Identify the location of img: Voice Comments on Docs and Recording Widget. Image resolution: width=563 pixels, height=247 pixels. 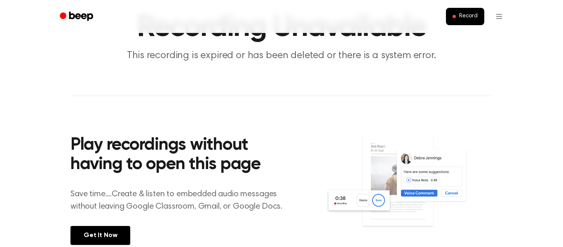
(409, 188).